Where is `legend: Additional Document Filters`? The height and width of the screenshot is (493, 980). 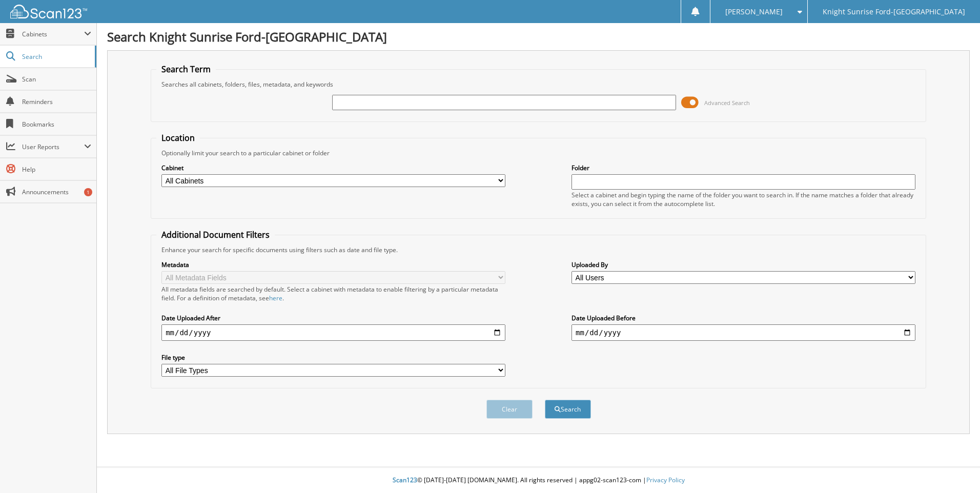 legend: Additional Document Filters is located at coordinates (215, 234).